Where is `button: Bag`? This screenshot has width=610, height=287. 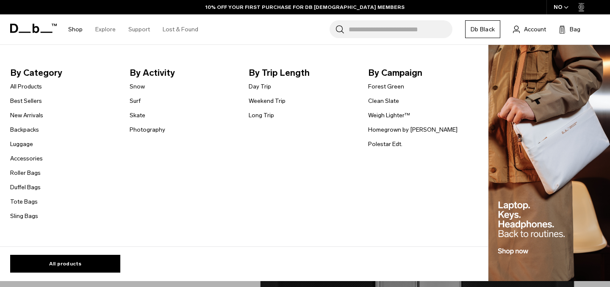 button: Bag is located at coordinates (570, 29).